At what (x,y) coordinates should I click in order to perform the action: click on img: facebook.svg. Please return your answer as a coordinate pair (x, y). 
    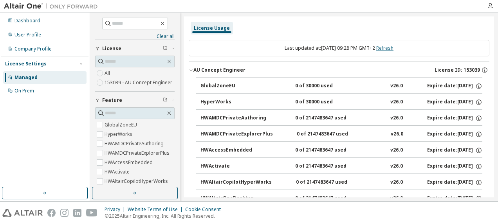
    Looking at the image, I should click on (51, 213).